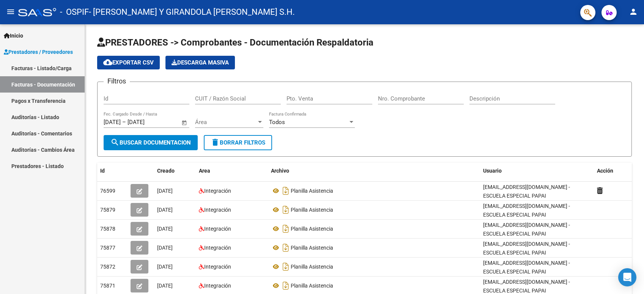 The image size is (644, 294). Describe the element at coordinates (492, 171) in the screenshot. I see `span: Usuario` at that location.